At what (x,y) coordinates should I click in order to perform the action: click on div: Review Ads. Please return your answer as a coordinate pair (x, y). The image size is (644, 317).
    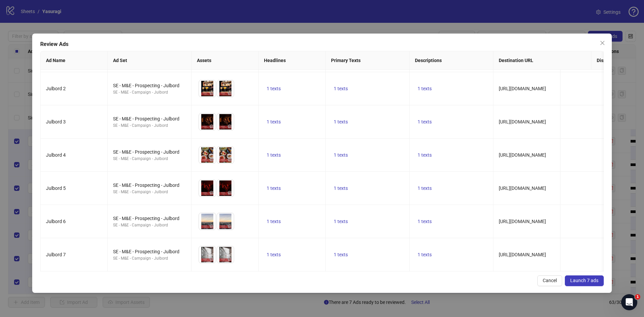
    Looking at the image, I should click on (322, 44).